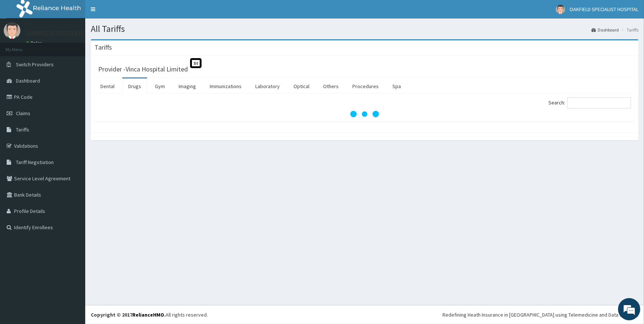 Image resolution: width=644 pixels, height=324 pixels. I want to click on a: Optical, so click(301, 86).